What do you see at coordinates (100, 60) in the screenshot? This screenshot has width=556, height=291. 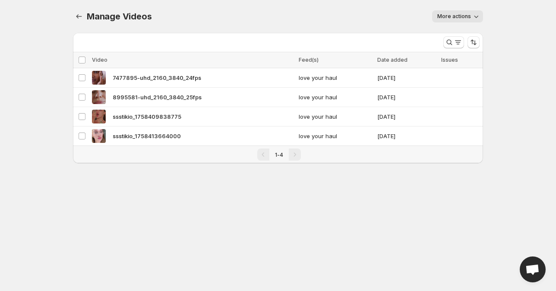 I see `span: Video` at bounding box center [100, 60].